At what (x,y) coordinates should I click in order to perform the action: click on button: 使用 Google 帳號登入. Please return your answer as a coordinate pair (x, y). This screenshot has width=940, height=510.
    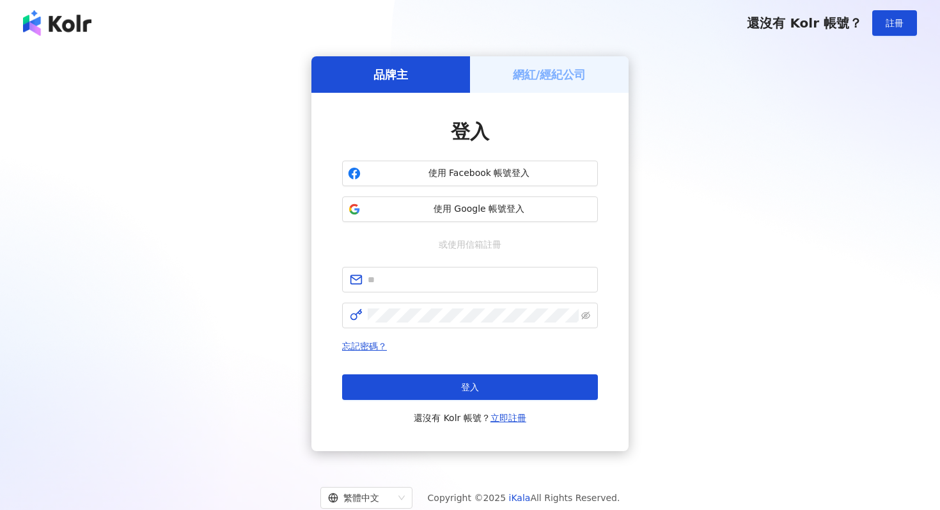
    Looking at the image, I should click on (470, 209).